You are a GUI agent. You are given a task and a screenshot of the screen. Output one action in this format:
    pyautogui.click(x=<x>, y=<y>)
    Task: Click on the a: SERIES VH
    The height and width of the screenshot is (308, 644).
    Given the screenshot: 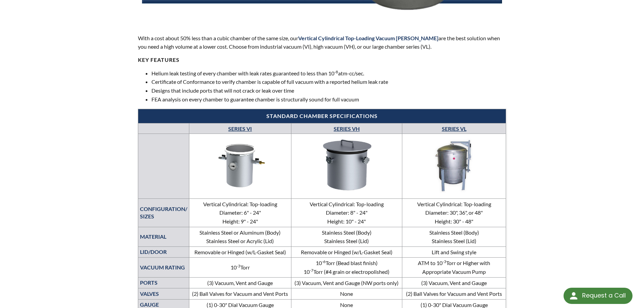 What is the action you would take?
    pyautogui.click(x=347, y=128)
    